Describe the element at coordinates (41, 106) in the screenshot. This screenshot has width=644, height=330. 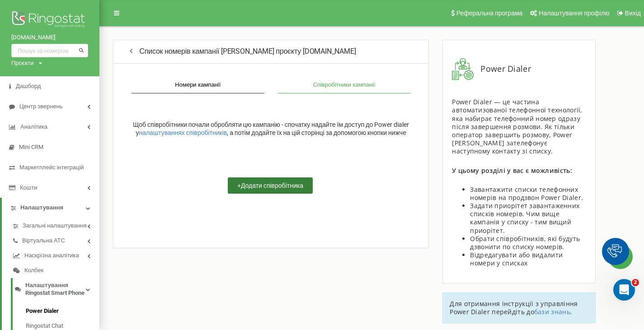
I see `span: Центр звернень` at that location.